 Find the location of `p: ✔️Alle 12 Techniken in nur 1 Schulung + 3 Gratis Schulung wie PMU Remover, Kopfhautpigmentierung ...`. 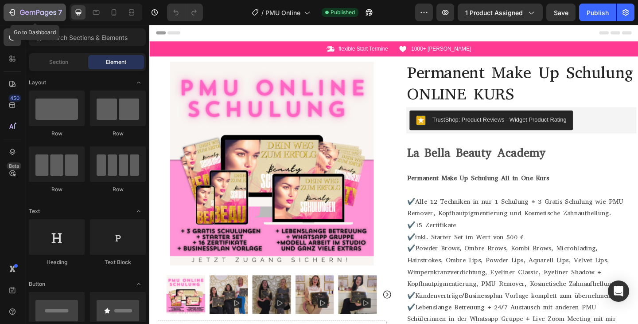

p: ✔️Alle 12 Techniken in nur 1 Schulung + 3 Gratis Schulung wie PMU Remover, Kopfhautpigmentierung ... is located at coordinates (405, 199).